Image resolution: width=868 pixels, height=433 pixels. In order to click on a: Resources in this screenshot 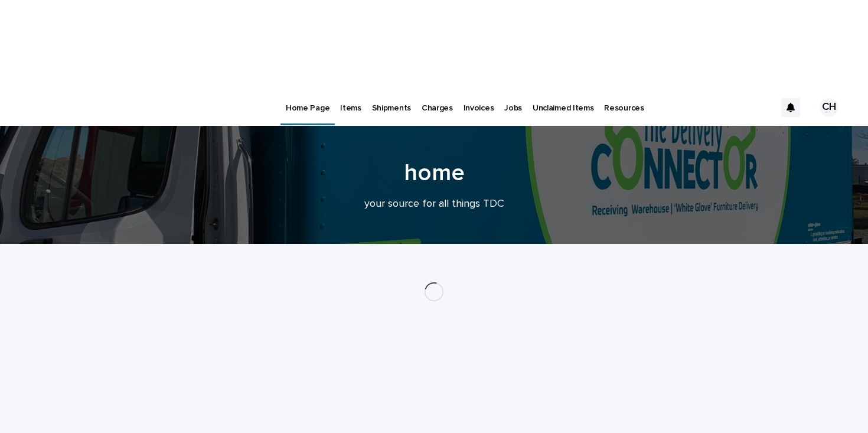, I will do `click(623, 107)`.